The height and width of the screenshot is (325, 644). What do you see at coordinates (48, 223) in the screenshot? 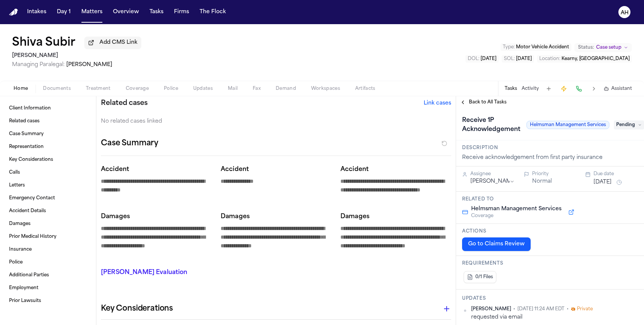
I see `a: Damages` at bounding box center [48, 223].